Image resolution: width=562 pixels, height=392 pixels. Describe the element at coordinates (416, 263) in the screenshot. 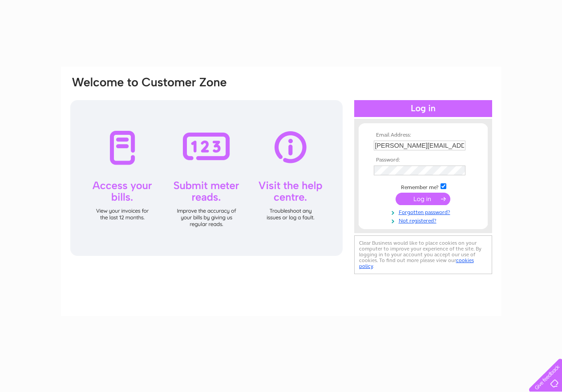

I see `a: cookies policy` at that location.